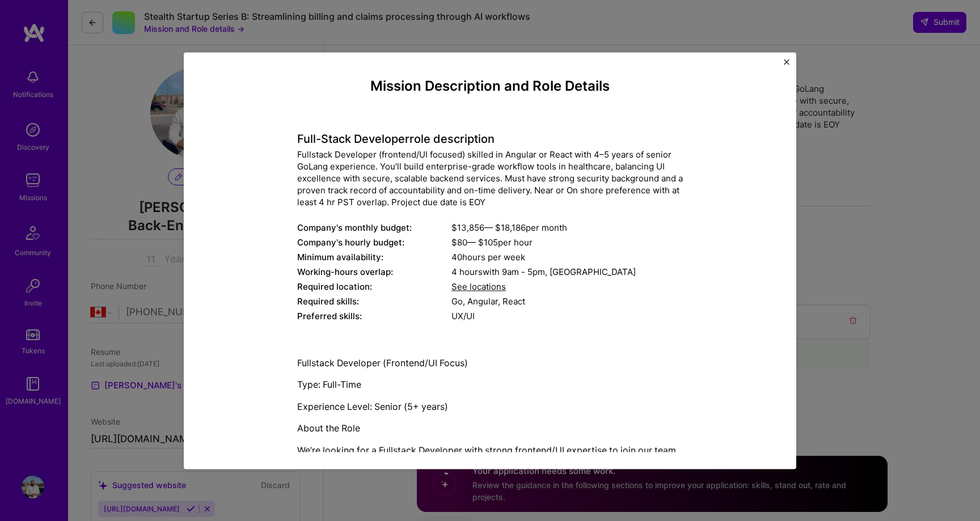 The image size is (980, 521). Describe the element at coordinates (374, 286) in the screenshot. I see `div: Required location:` at that location.